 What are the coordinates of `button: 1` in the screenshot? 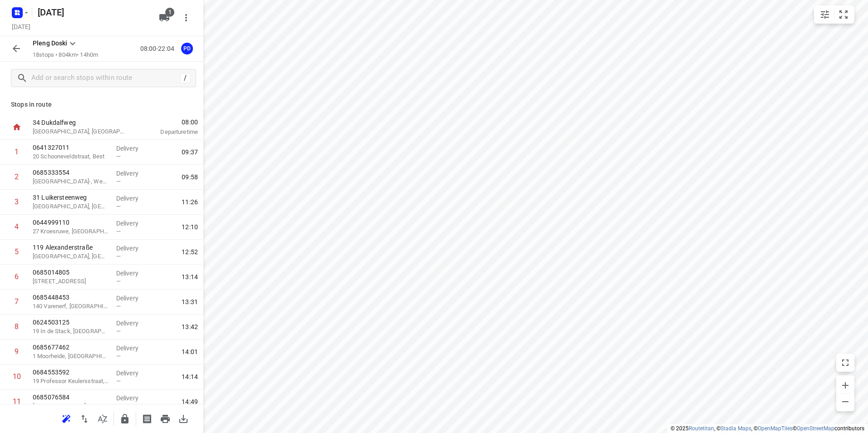 It's located at (164, 18).